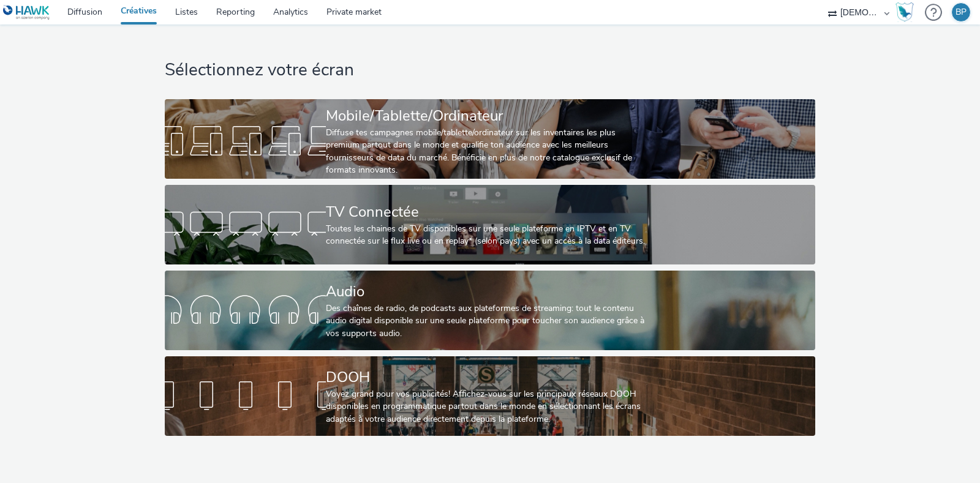 The height and width of the screenshot is (483, 980). I want to click on div: TV Connectée, so click(487, 212).